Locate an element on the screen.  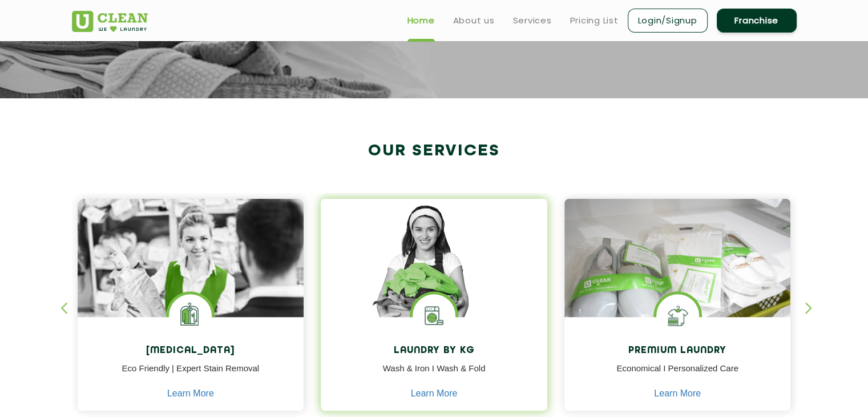
h4: Laundry by Kg is located at coordinates (434, 350).